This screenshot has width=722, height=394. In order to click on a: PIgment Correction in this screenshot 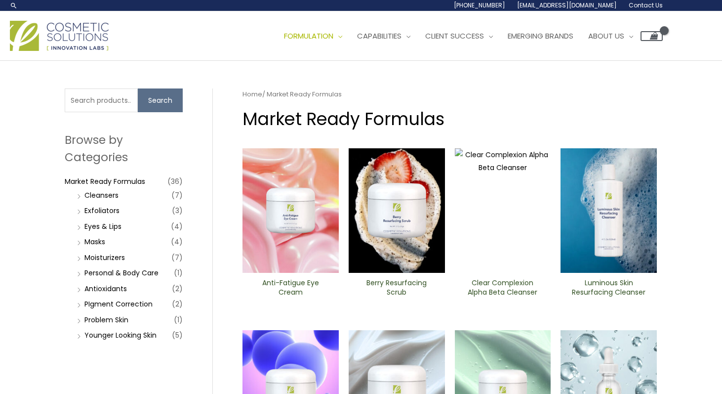, I will do `click(119, 304)`.